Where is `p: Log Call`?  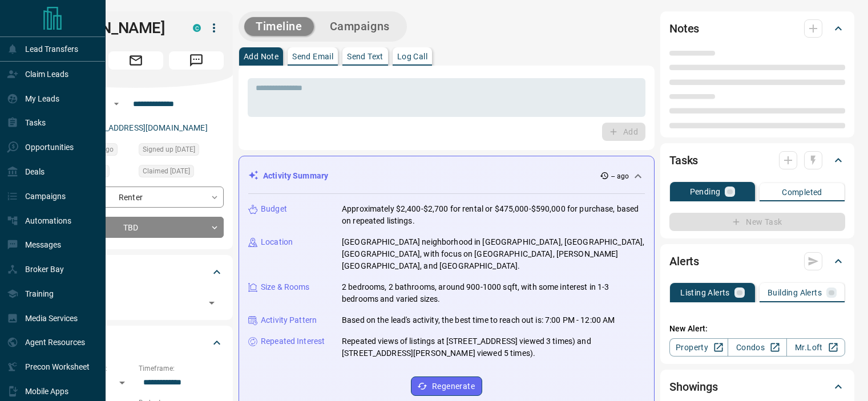 p: Log Call is located at coordinates (412, 56).